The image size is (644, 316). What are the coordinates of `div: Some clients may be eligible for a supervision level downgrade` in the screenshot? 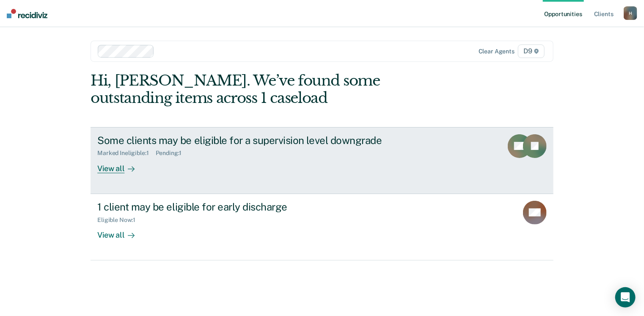 It's located at (246, 140).